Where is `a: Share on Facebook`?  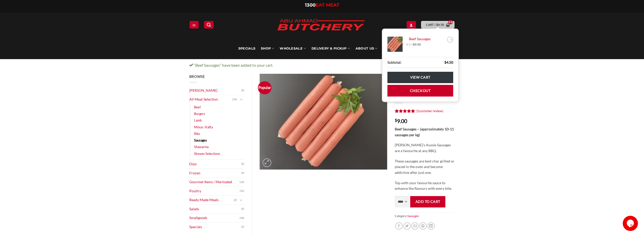 a: Share on Facebook is located at coordinates (399, 225).